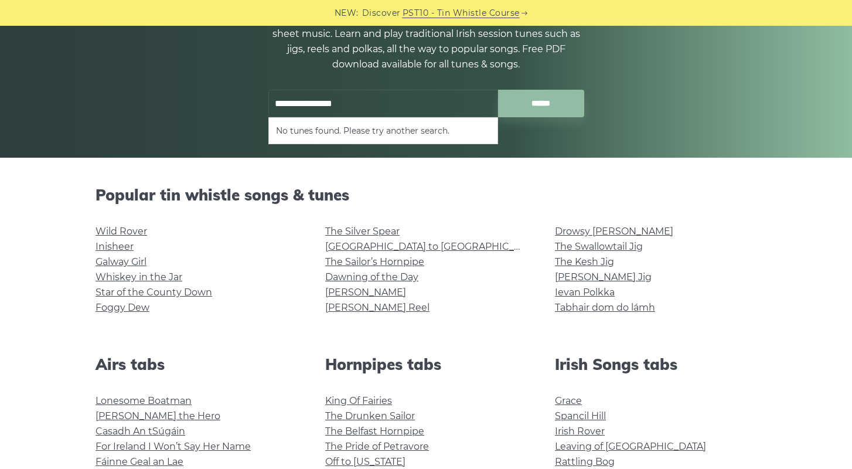 Image resolution: width=852 pixels, height=469 pixels. I want to click on a: The Belfast Hornpipe, so click(374, 431).